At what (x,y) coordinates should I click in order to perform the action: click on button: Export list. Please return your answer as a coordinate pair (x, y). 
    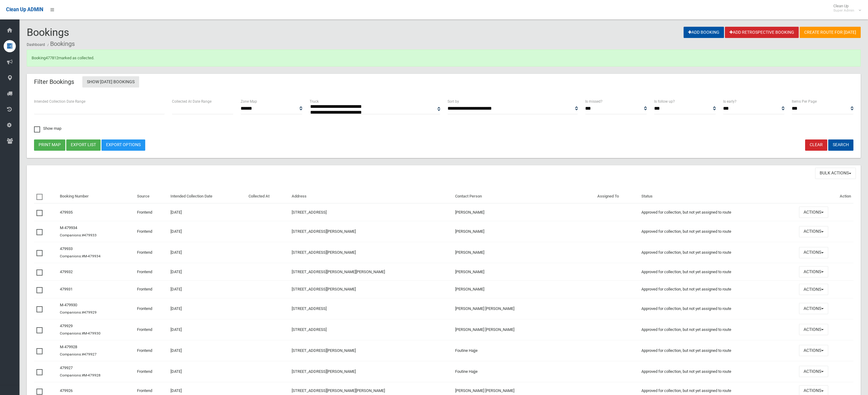
    Looking at the image, I should click on (83, 145).